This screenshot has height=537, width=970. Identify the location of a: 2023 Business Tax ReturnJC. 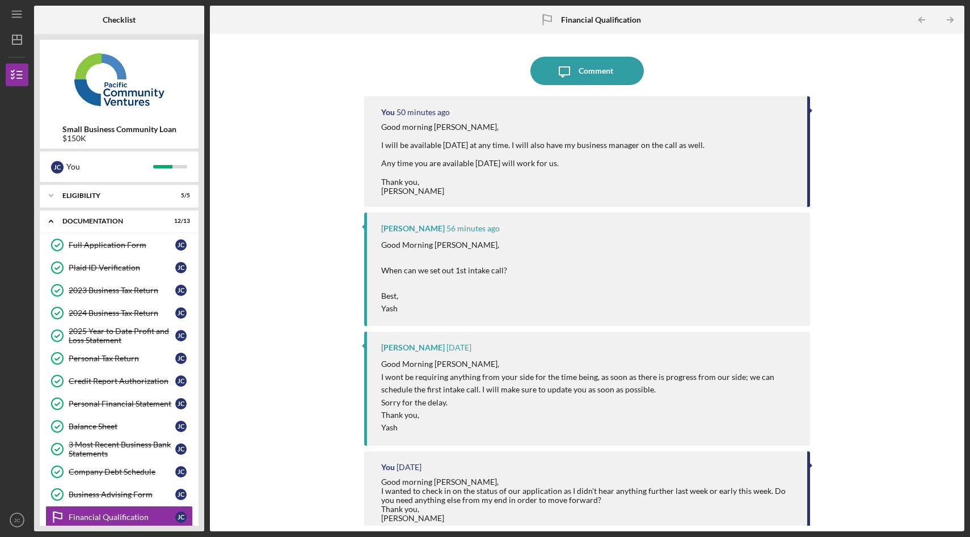
(119, 290).